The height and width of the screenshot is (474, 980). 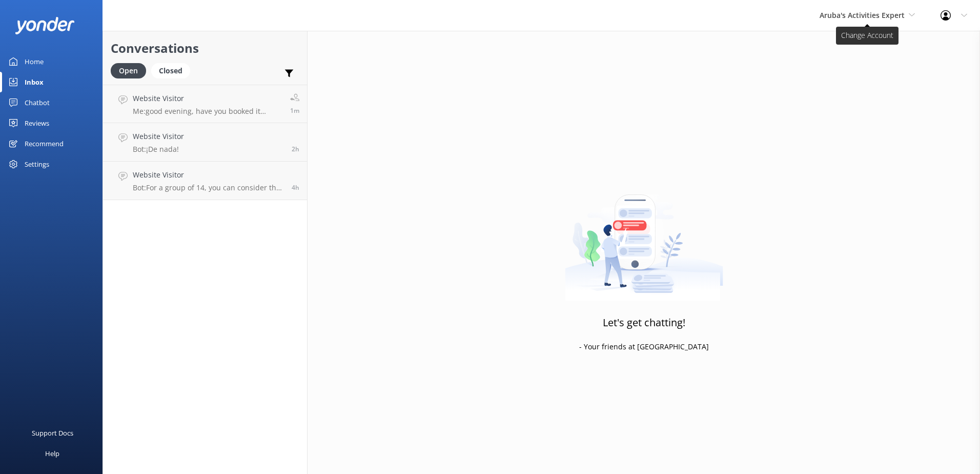 I want to click on p: Bot: For a group of 14, you can consider the "Coast to Coast" full-day tour option, which include..., so click(x=208, y=188).